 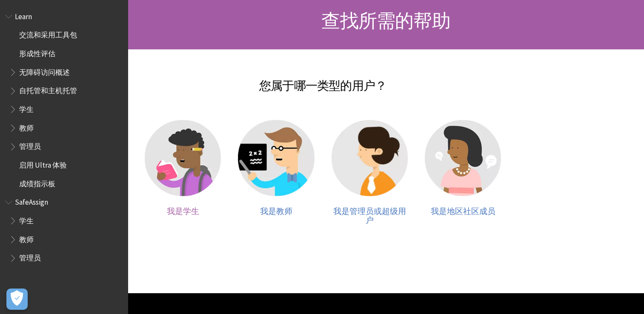 I want to click on span: SafeAssign, so click(x=31, y=201).